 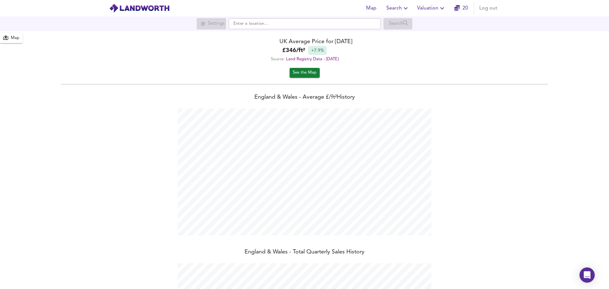 What do you see at coordinates (398, 8) in the screenshot?
I see `button: Search` at bounding box center [398, 8].